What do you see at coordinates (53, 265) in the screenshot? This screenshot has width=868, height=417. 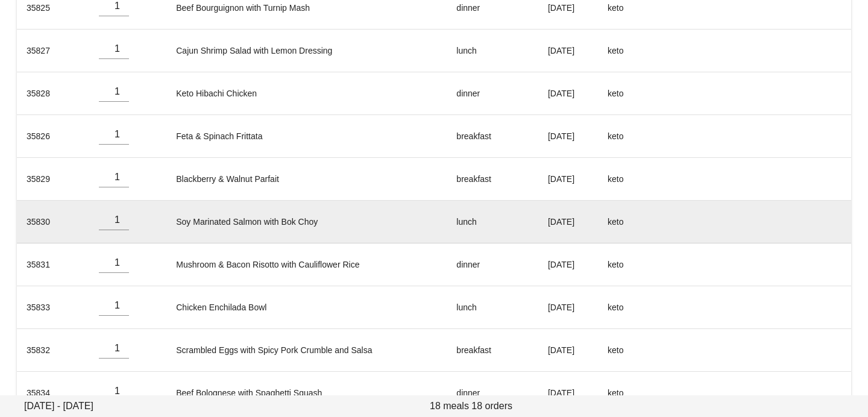 I see `td: 35831` at bounding box center [53, 265].